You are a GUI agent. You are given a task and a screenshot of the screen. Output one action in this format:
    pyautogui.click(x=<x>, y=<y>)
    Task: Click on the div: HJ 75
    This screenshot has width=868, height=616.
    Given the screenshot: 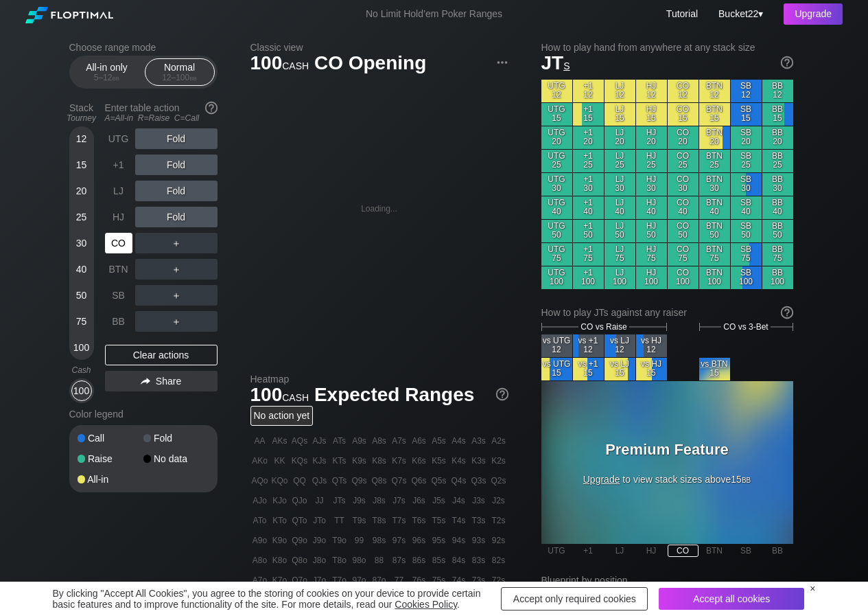 What is the action you would take?
    pyautogui.click(x=652, y=254)
    